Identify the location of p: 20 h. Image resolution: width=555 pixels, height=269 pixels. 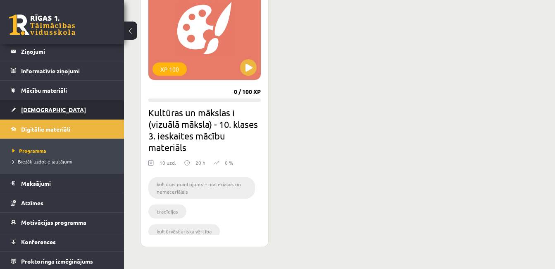
(200, 162).